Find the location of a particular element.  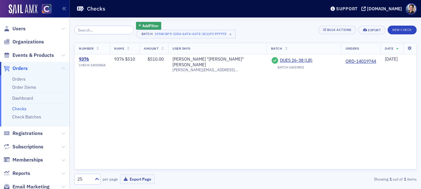

h1: Checks is located at coordinates (96, 9).